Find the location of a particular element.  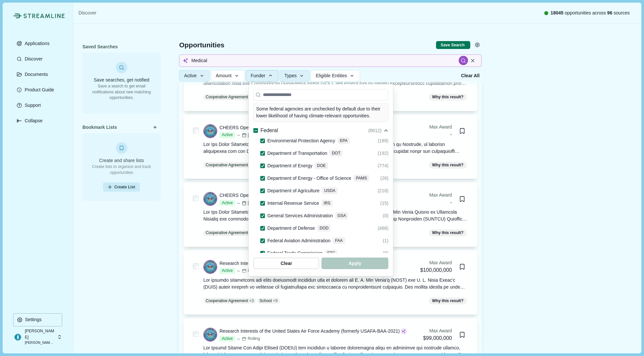

span: Internal Revenue Service is located at coordinates (293, 203).